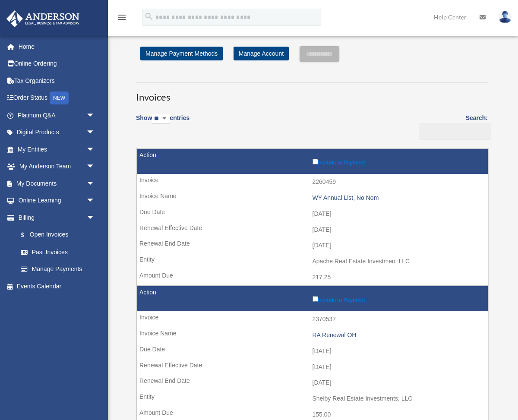  Describe the element at coordinates (163, 123) in the screenshot. I see `label: Show entries` at that location.